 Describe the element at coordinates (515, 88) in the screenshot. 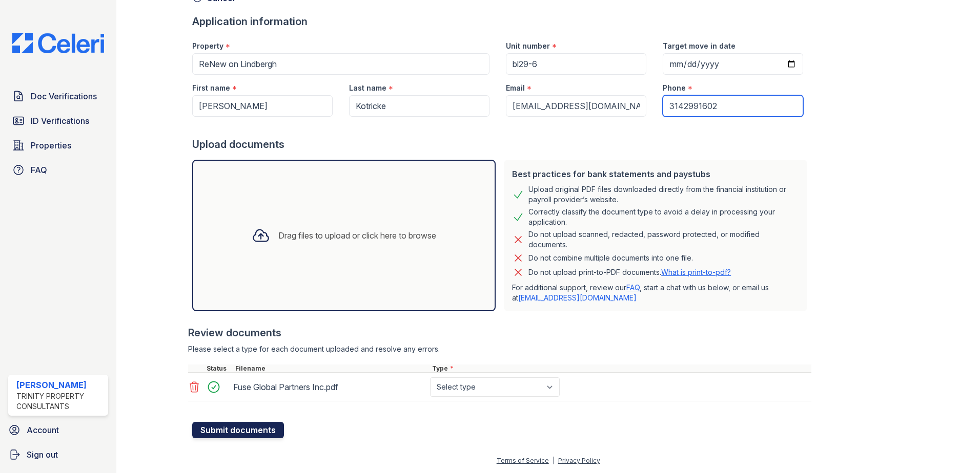

I see `label: Email` at that location.